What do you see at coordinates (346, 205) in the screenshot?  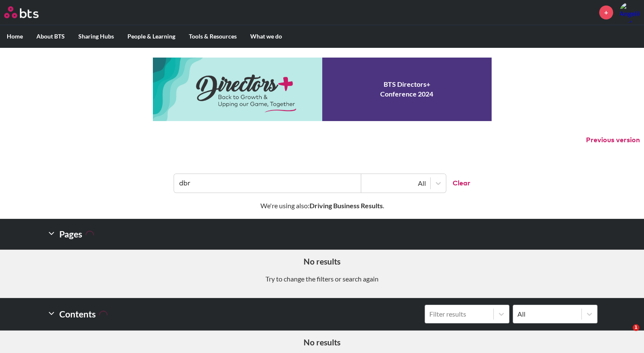 I see `strong: Driving Business Results` at bounding box center [346, 205].